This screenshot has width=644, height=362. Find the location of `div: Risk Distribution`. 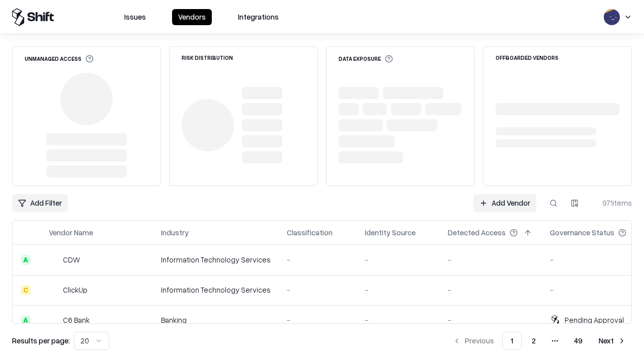

div: Risk Distribution is located at coordinates (207, 57).